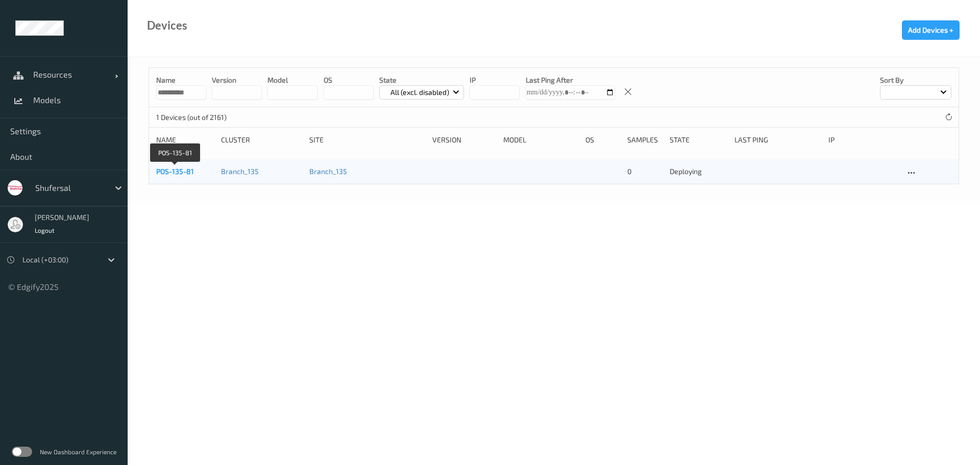 This screenshot has width=980, height=465. What do you see at coordinates (293, 80) in the screenshot?
I see `p: model` at bounding box center [293, 80].